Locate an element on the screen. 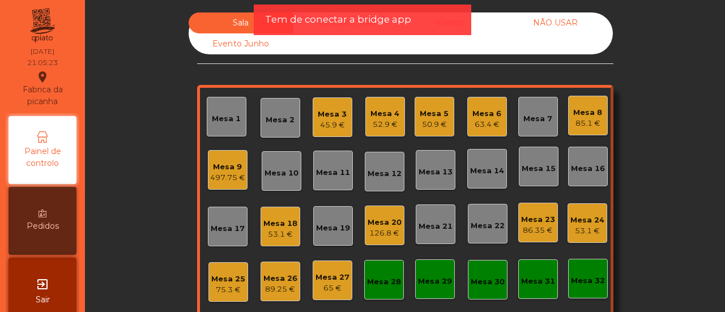 This screenshot has width=725, height=312. div: Sala is located at coordinates (241, 23).